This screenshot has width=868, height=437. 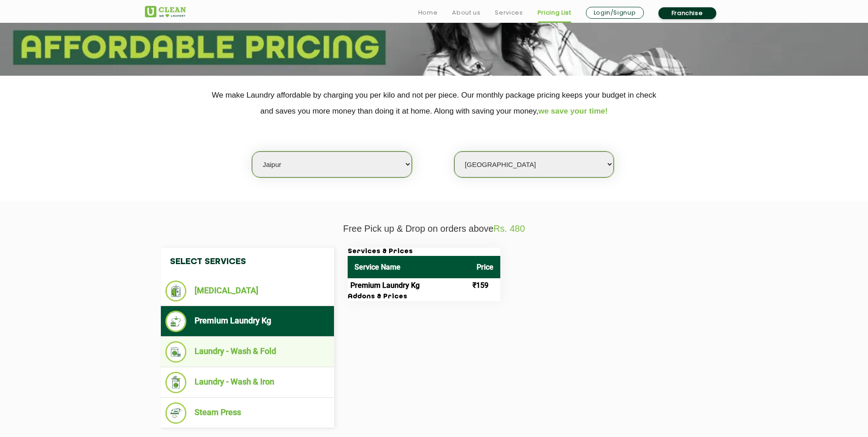 I want to click on span: we save your time!, so click(x=573, y=111).